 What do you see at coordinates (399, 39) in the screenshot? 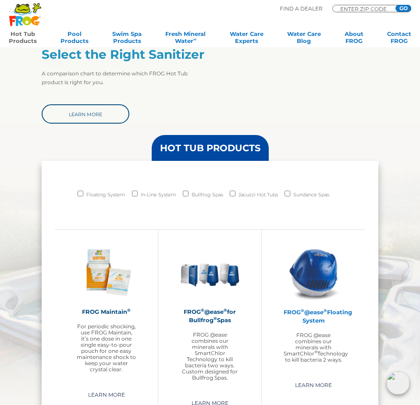
I see `a: ContactFROG` at bounding box center [399, 39].